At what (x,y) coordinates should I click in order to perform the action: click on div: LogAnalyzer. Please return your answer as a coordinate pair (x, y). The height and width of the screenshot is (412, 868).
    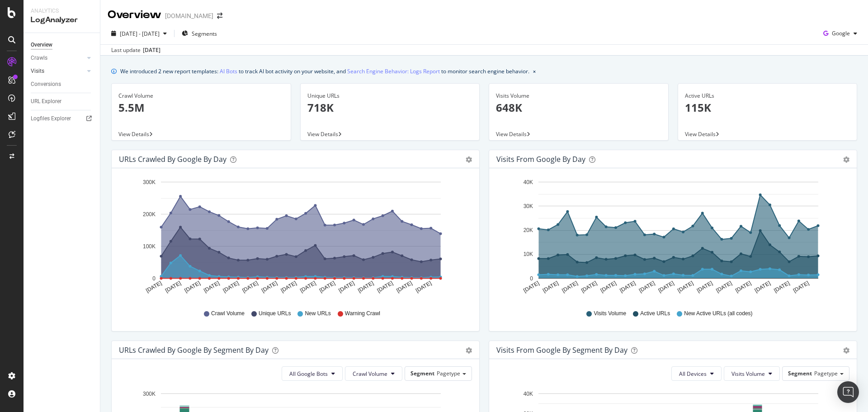
    Looking at the image, I should click on (61, 20).